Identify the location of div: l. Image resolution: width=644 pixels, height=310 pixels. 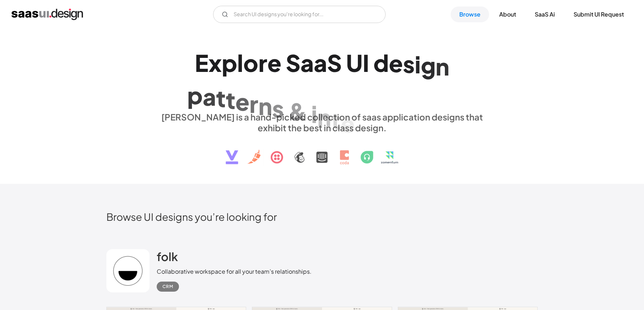
(240, 62).